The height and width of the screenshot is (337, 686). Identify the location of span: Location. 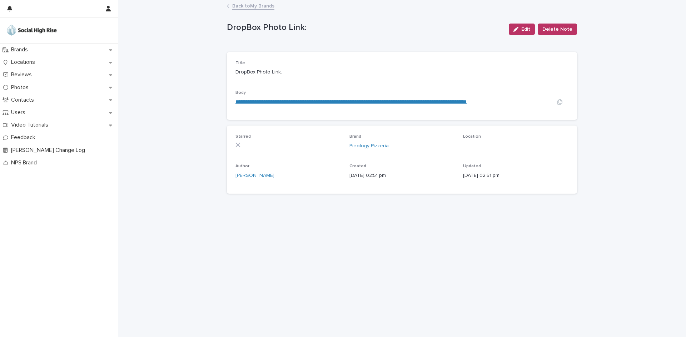
(472, 137).